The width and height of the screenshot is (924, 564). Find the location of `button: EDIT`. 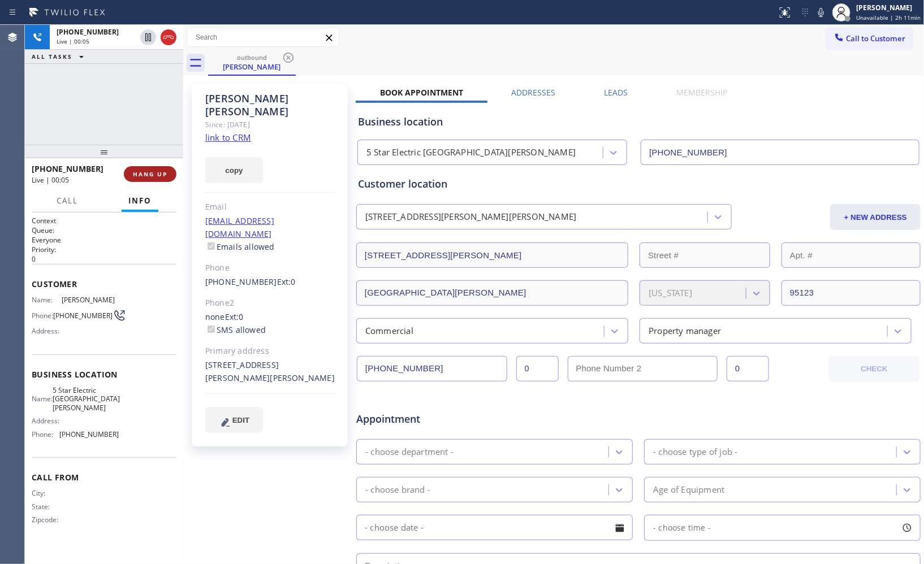

button: EDIT is located at coordinates (234, 420).